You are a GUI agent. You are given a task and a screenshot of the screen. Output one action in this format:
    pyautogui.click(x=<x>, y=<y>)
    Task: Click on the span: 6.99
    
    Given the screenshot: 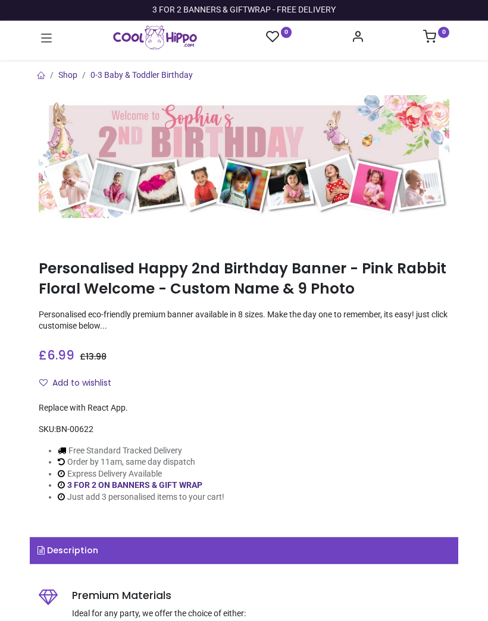 What is the action you would take?
    pyautogui.click(x=61, y=355)
    